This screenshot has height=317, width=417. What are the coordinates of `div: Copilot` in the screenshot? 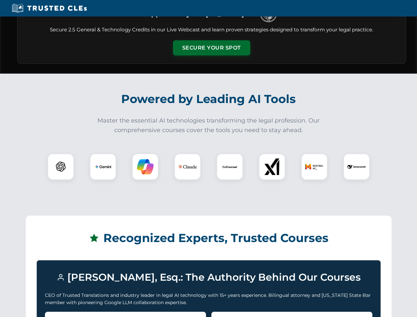 It's located at (145, 167).